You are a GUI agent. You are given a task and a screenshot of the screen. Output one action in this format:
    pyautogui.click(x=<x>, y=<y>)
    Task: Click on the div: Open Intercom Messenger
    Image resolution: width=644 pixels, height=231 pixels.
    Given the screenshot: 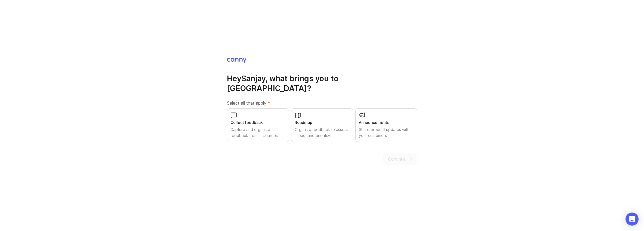 What is the action you would take?
    pyautogui.click(x=632, y=219)
    